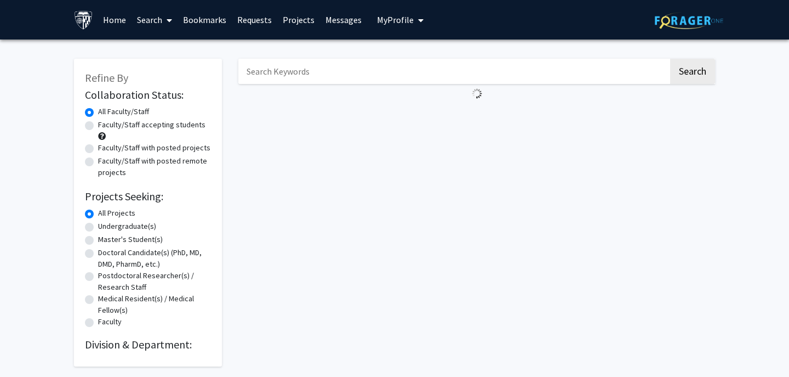 The height and width of the screenshot is (377, 789). I want to click on label: All Projects, so click(117, 213).